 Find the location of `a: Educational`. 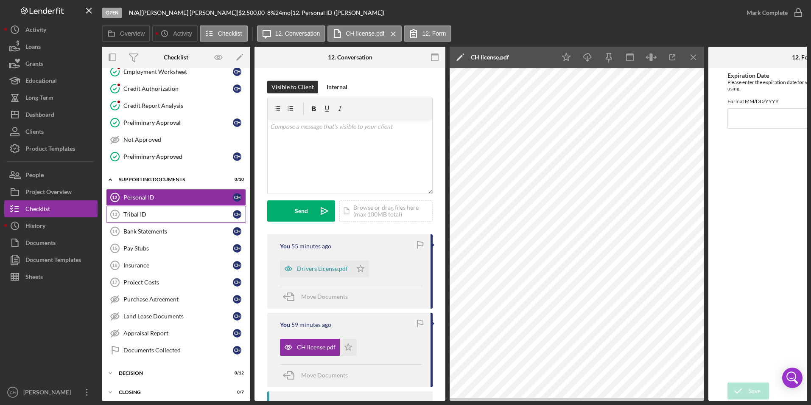

a: Educational is located at coordinates (51, 81).